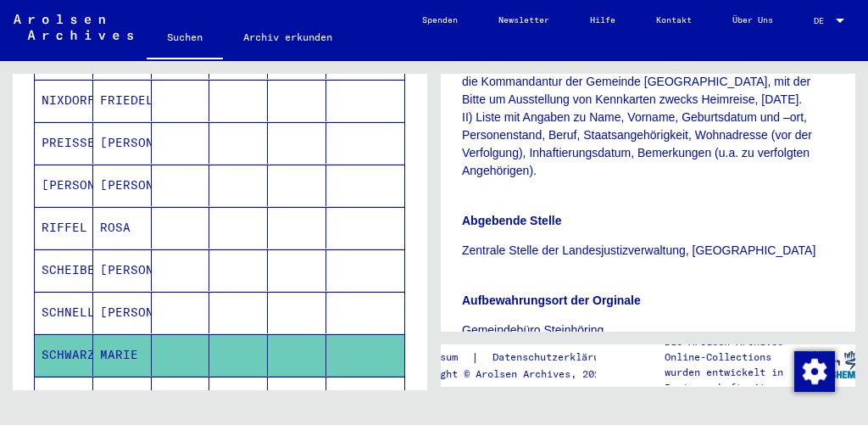 The height and width of the screenshot is (425, 868). I want to click on a: Archiv erkunden, so click(287, 38).